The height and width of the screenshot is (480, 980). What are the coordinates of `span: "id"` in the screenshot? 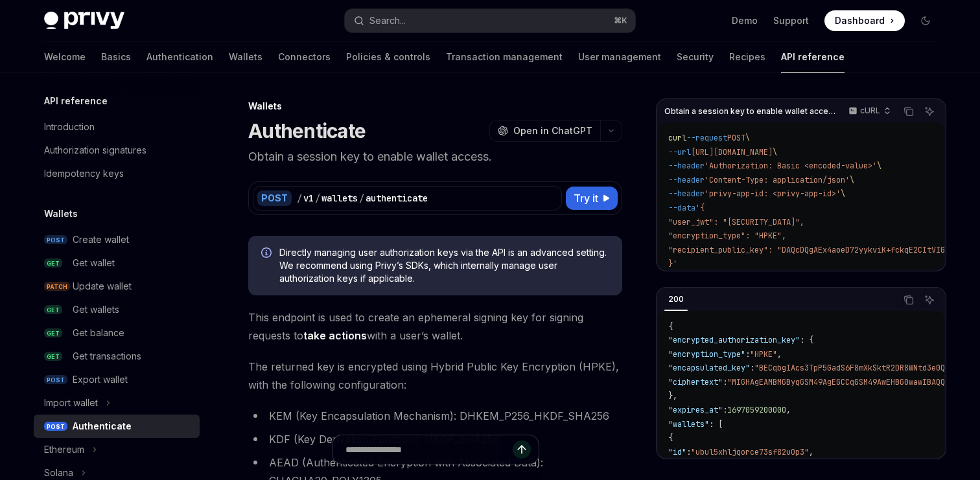 It's located at (677, 452).